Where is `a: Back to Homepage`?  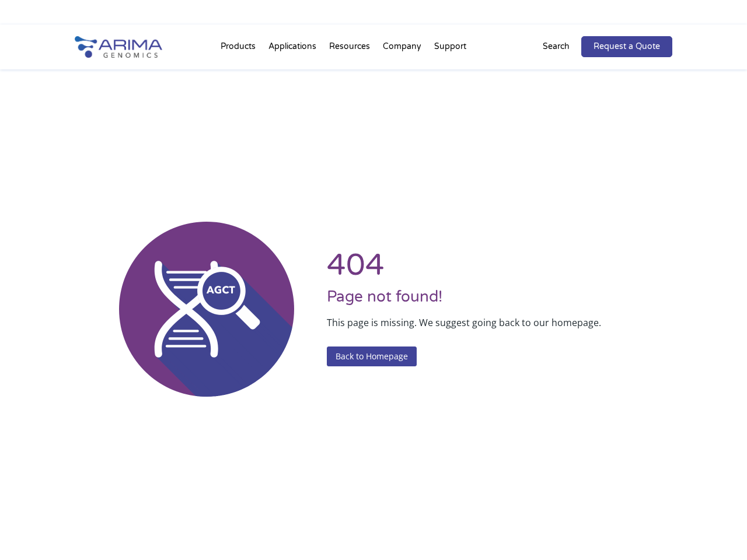
a: Back to Homepage is located at coordinates (372, 357).